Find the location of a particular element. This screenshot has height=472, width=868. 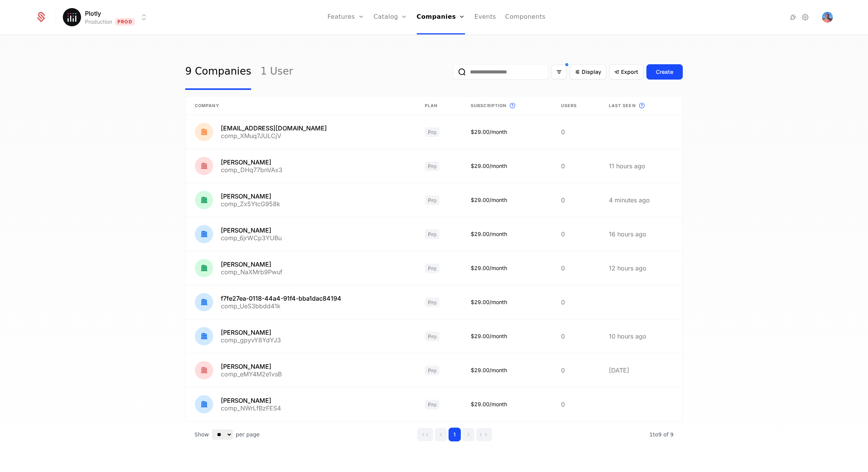

img: Louis-Alexandre Huard is located at coordinates (827, 17).